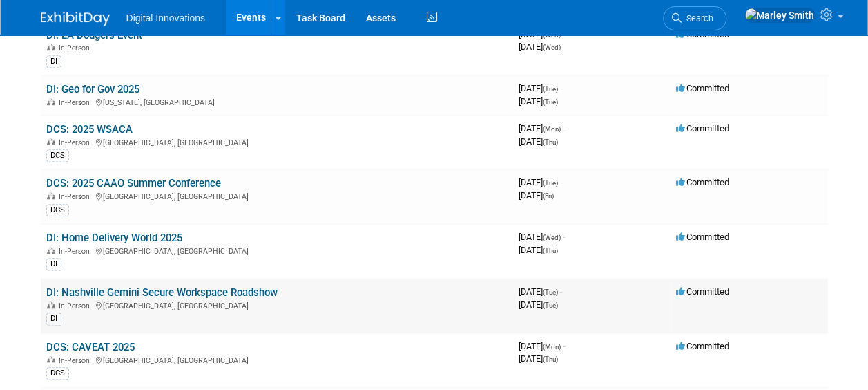 The image size is (868, 390). What do you see at coordinates (92, 89) in the screenshot?
I see `a: DI: Geo for Gov 2025` at bounding box center [92, 89].